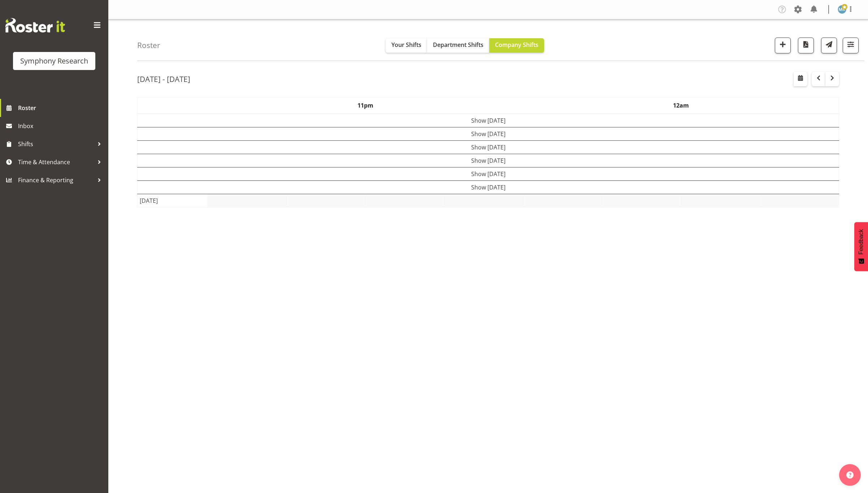 This screenshot has height=493, width=868. What do you see at coordinates (829, 45) in the screenshot?
I see `button: Send a list of all shifts for the selected filtered period to all rostered employees.` at bounding box center [829, 45].